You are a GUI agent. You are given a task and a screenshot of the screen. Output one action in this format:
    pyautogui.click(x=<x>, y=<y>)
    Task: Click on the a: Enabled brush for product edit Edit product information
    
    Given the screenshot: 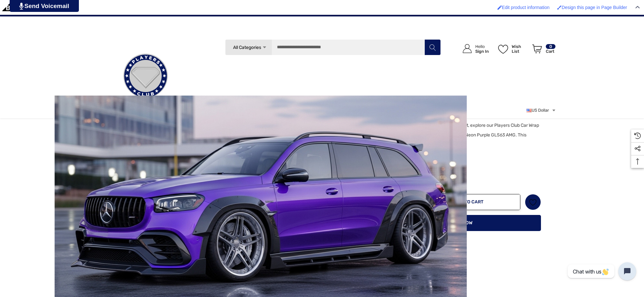 What is the action you would take?
    pyautogui.click(x=524, y=7)
    